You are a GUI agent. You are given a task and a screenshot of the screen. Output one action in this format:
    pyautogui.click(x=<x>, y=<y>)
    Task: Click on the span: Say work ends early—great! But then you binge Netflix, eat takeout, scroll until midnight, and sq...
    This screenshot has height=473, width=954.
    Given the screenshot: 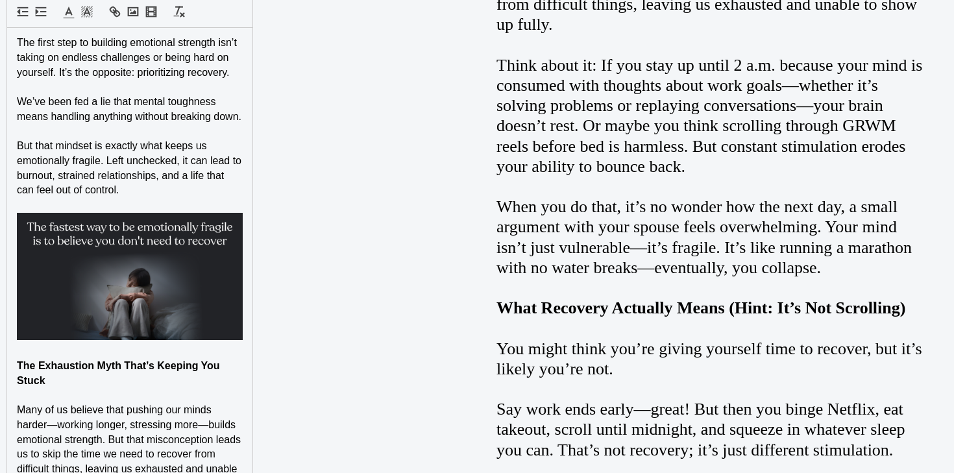 What is the action you would take?
    pyautogui.click(x=701, y=429)
    